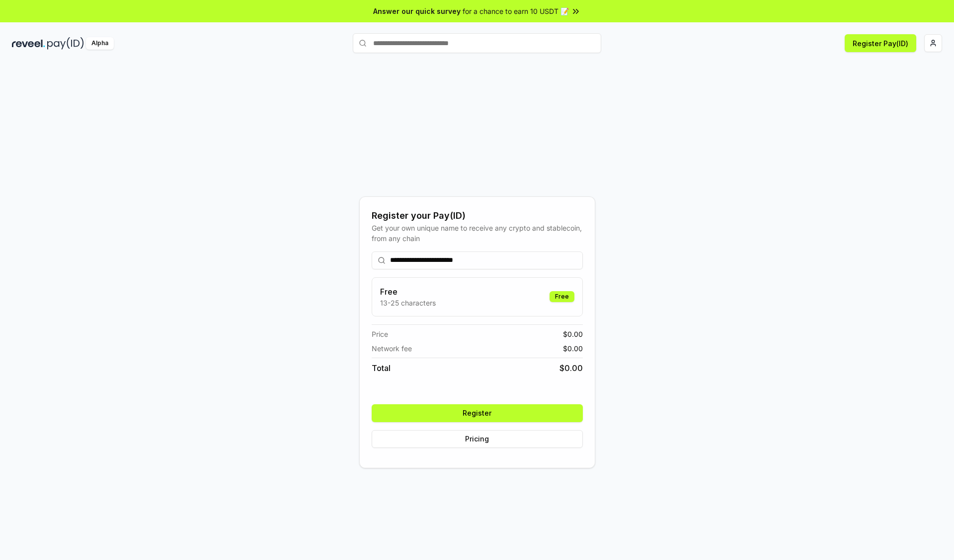 Image resolution: width=954 pixels, height=560 pixels. I want to click on p: 13-25 characters, so click(408, 303).